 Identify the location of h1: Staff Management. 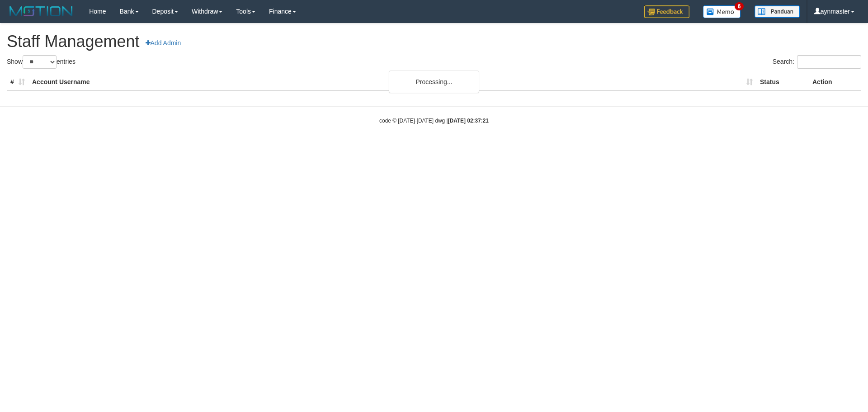
(434, 42).